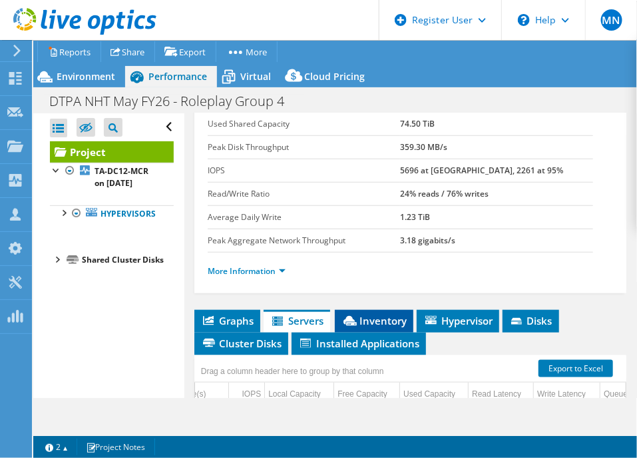  Describe the element at coordinates (424, 147) in the screenshot. I see `b: 359.30 MB/s` at that location.